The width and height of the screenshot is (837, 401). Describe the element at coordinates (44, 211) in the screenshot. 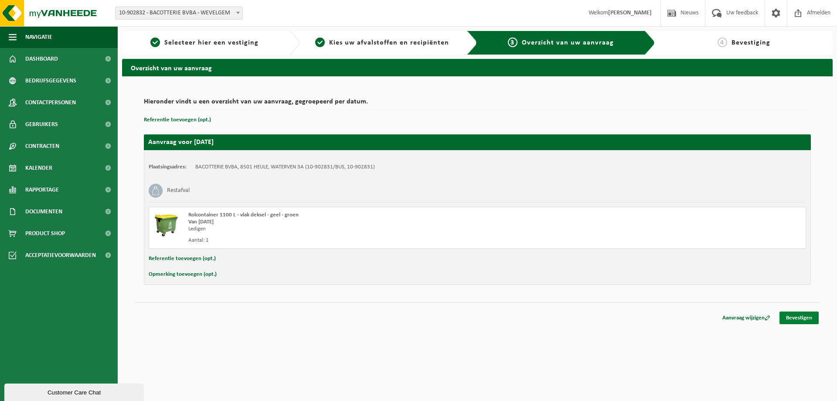

I see `span: Documenten` at that location.